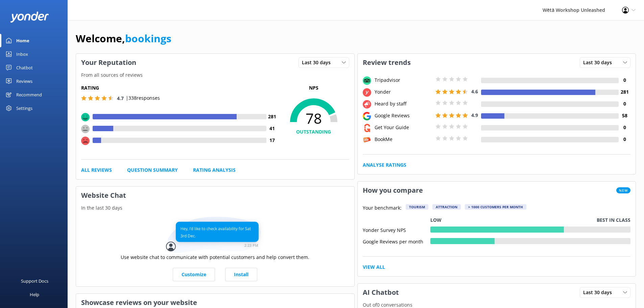  I want to click on a: Install, so click(241, 274).